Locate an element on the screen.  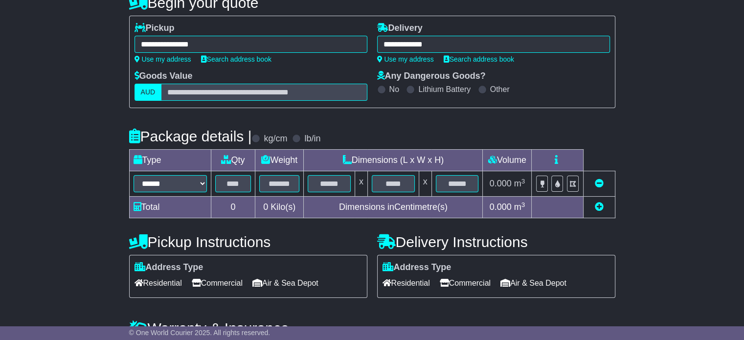
span: 0 is located at coordinates (266, 207).